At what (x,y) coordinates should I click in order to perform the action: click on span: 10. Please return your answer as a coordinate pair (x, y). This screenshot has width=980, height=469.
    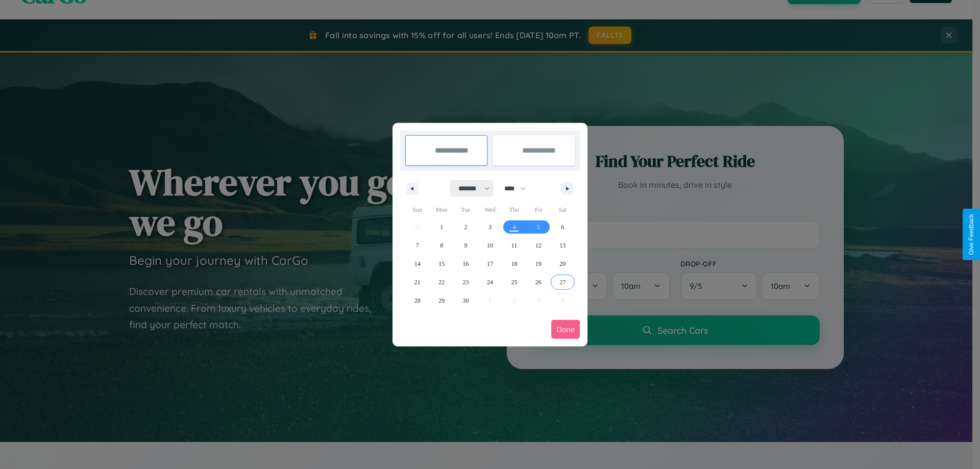
    Looking at the image, I should click on (490, 245).